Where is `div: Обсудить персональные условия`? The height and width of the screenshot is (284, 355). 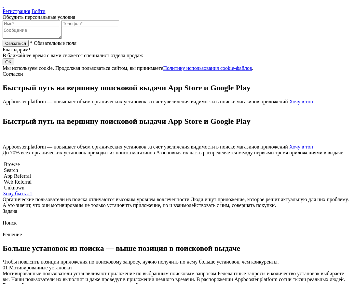 div: Обсудить персональные условия is located at coordinates (177, 17).